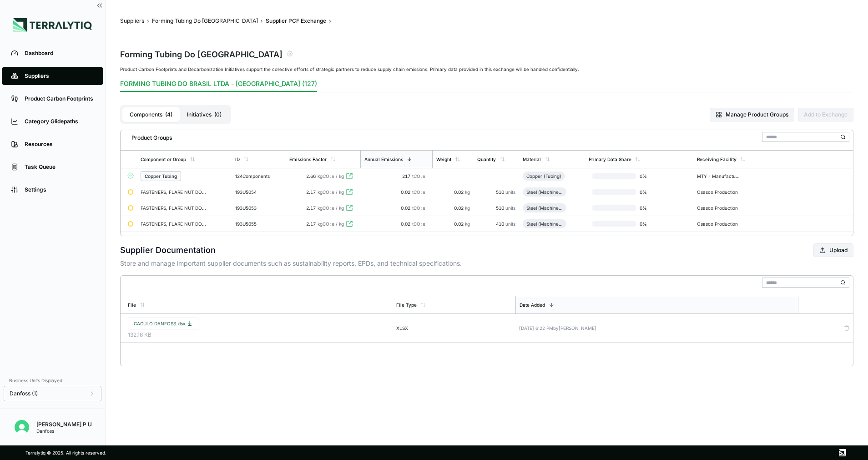 This screenshot has height=460, width=868. What do you see at coordinates (487, 264) in the screenshot?
I see `p: Store and manage important supplier documents such as sustainability reports, EPDs, and technical...` at bounding box center [487, 264].